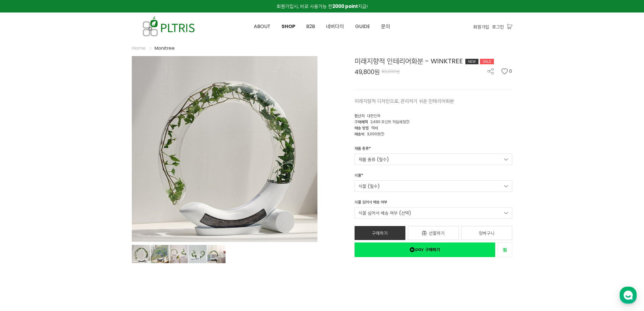  What do you see at coordinates (165, 48) in the screenshot?
I see `a: Monitree` at bounding box center [165, 48].